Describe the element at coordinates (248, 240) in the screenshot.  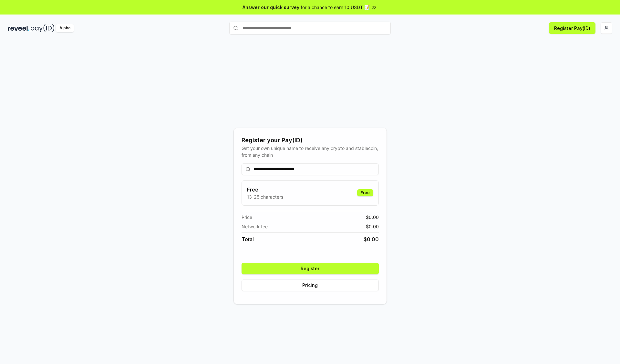
I see `span: Total` at that location.